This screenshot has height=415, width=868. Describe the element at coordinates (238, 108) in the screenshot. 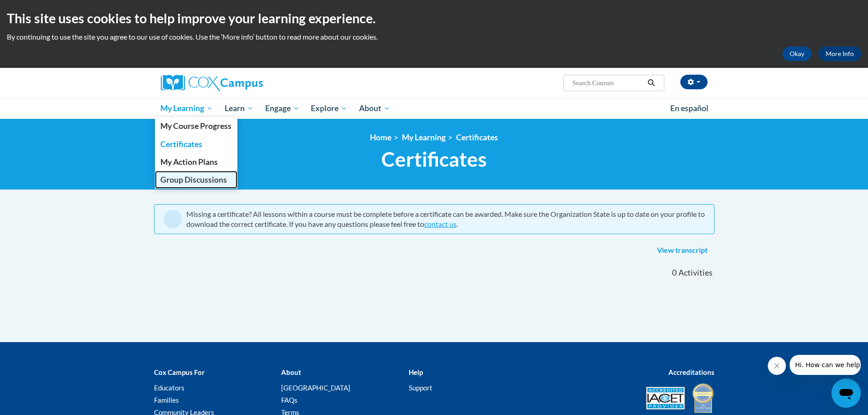

I see `span: Learn` at that location.